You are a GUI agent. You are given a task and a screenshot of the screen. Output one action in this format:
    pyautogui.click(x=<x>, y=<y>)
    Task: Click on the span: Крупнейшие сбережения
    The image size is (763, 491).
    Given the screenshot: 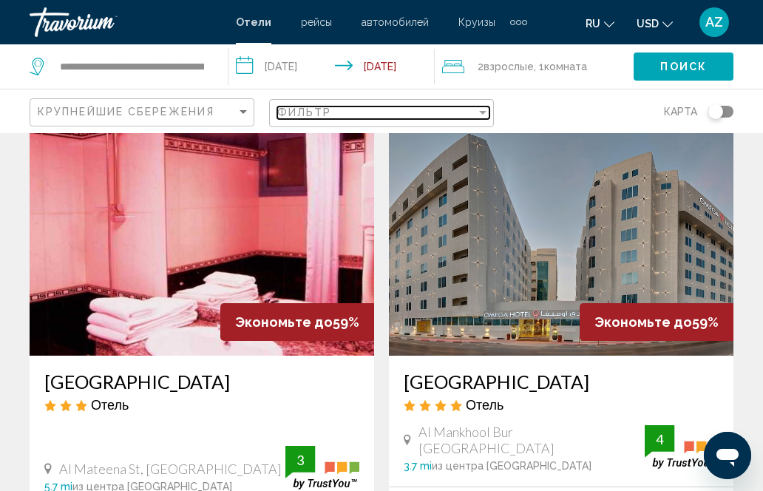 What is the action you would take?
    pyautogui.click(x=126, y=112)
    